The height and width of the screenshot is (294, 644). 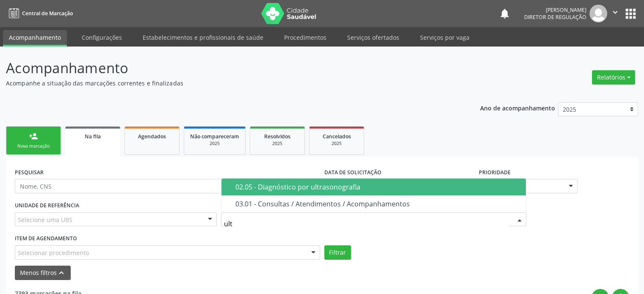 What do you see at coordinates (33, 146) in the screenshot?
I see `div: Nova marcação` at bounding box center [33, 146].